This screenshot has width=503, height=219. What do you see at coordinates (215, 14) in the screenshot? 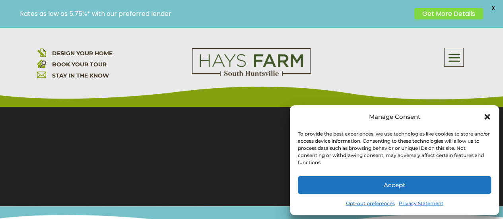
I see `p: Rates as low as 5.75%* with our preferred lender` at bounding box center [215, 14].